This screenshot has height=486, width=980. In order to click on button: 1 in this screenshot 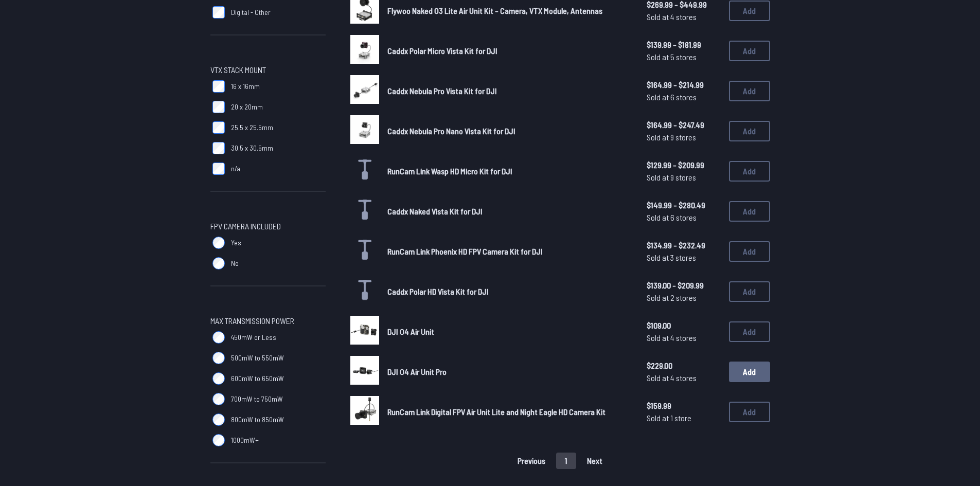, I will do `click(566, 460)`.